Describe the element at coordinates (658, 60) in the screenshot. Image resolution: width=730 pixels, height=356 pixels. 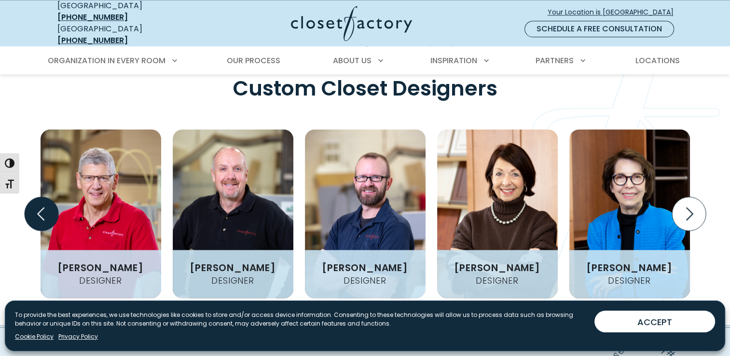
I see `span: Locations` at that location.